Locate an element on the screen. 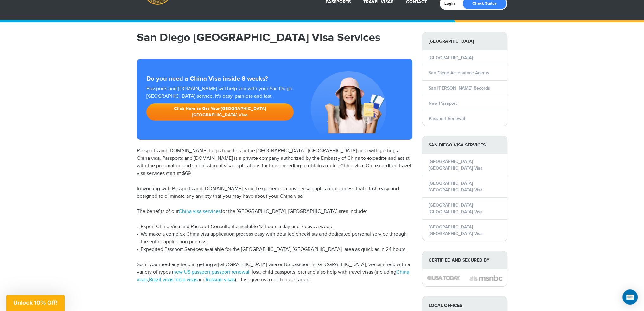 The height and width of the screenshot is (311, 644). li: Expert China Visa and Passport Consultants available 12 hours a day and 7 days a week. is located at coordinates (274, 227).